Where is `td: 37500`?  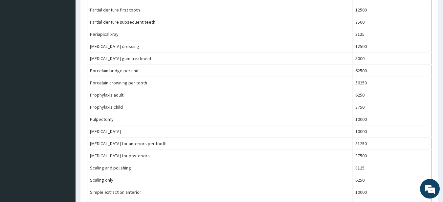
td: 37500 is located at coordinates (392, 156).